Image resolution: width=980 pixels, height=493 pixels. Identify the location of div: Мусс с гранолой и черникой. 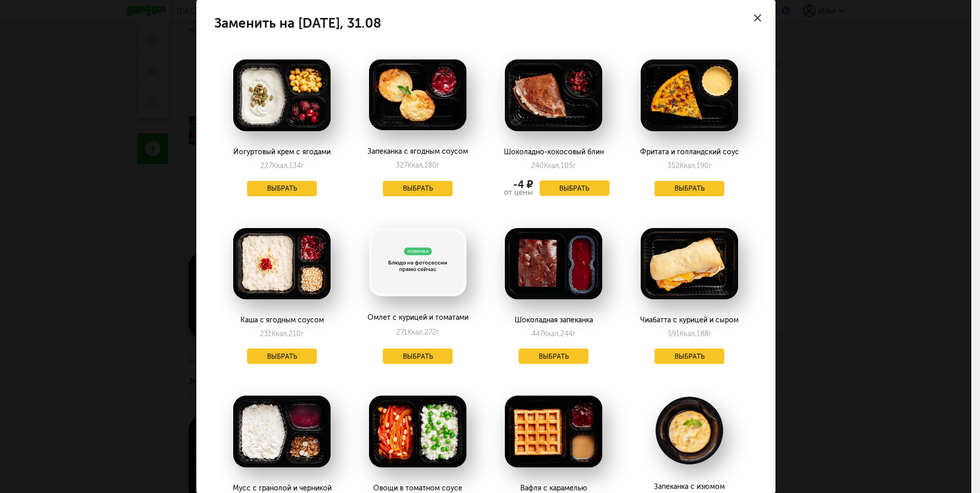
(281, 488).